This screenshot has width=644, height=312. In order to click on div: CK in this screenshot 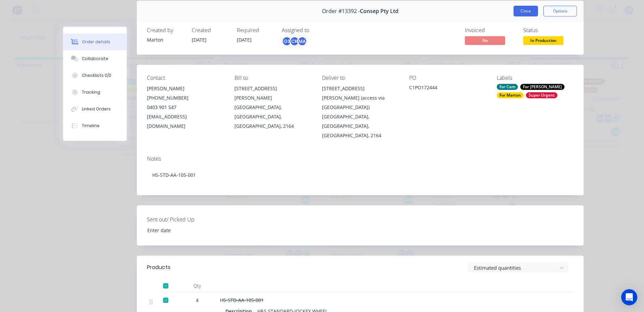, I will do `click(294, 41)`.